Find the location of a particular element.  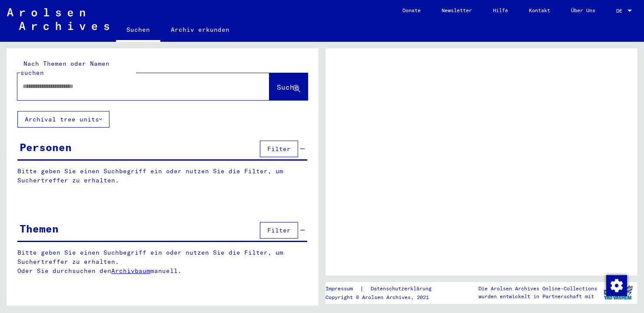

a: Archiv erkunden is located at coordinates (200, 30).